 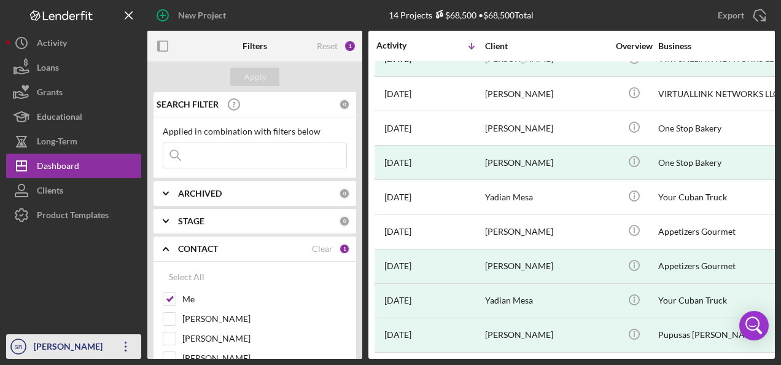 I want to click on a: Product Templates, so click(x=74, y=215).